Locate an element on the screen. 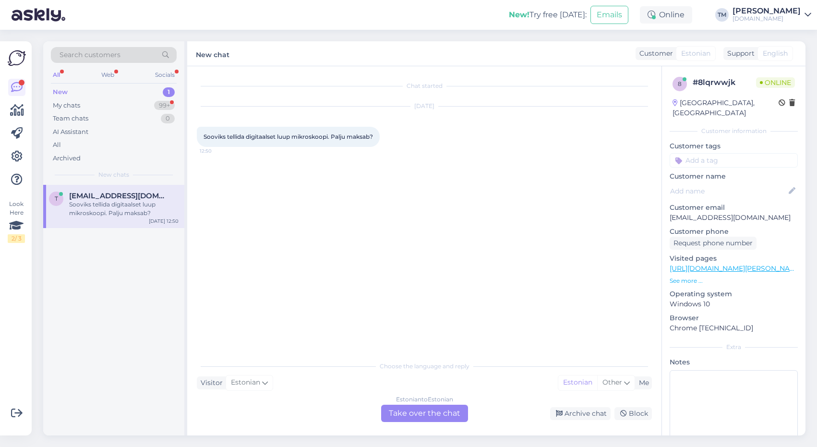 The width and height of the screenshot is (817, 447). button: Emails is located at coordinates (609, 15).